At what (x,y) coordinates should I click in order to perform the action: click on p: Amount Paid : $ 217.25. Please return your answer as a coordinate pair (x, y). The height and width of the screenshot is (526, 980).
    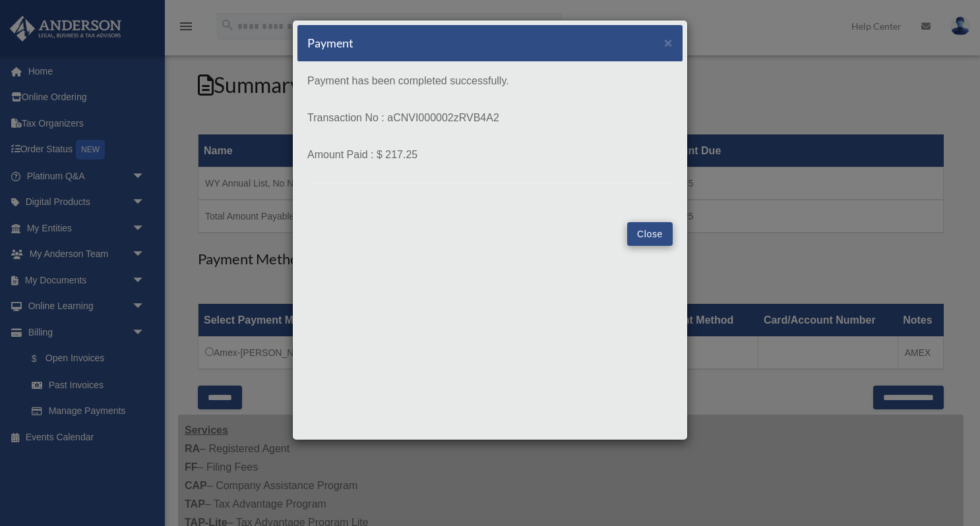
    Looking at the image, I should click on (490, 155).